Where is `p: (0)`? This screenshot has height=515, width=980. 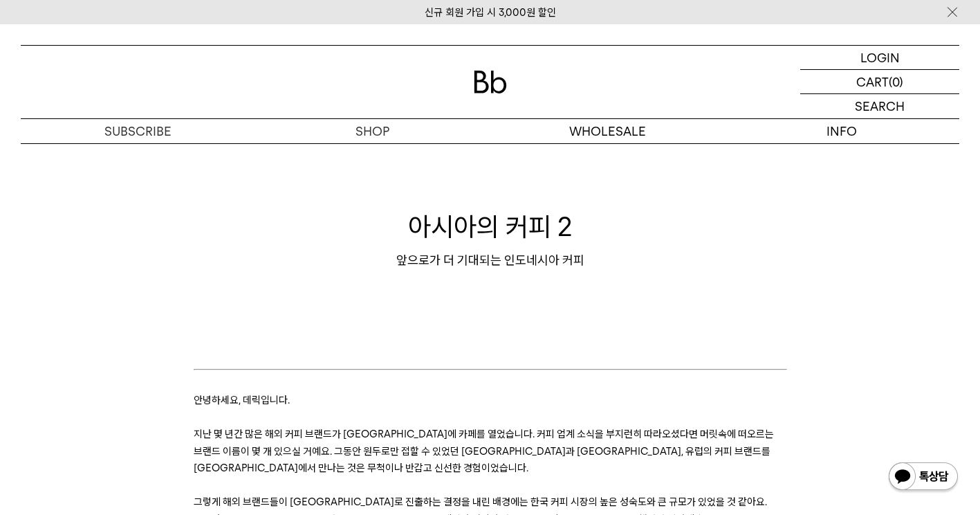
p: (0) is located at coordinates (896, 82).